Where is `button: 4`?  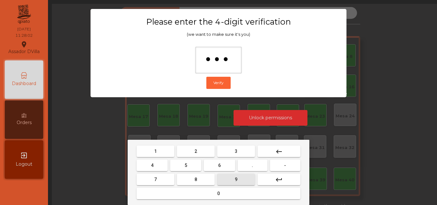
button: 4 is located at coordinates (152, 165).